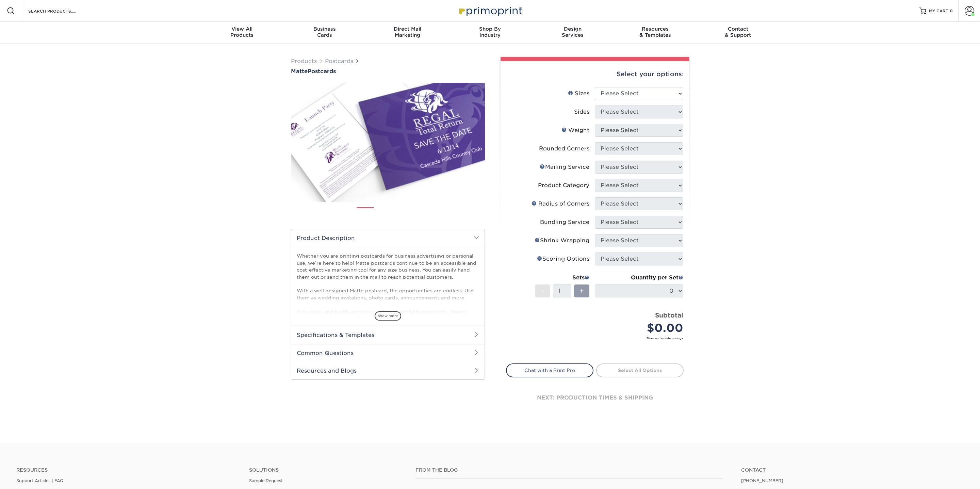 Image resolution: width=980 pixels, height=489 pixels. I want to click on div: Services, so click(573, 32).